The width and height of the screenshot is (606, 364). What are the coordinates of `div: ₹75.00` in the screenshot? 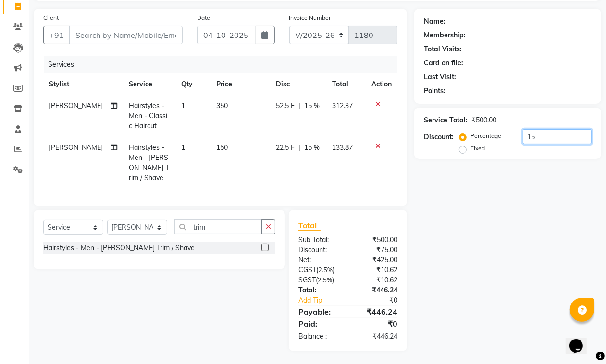 It's located at (376, 250).